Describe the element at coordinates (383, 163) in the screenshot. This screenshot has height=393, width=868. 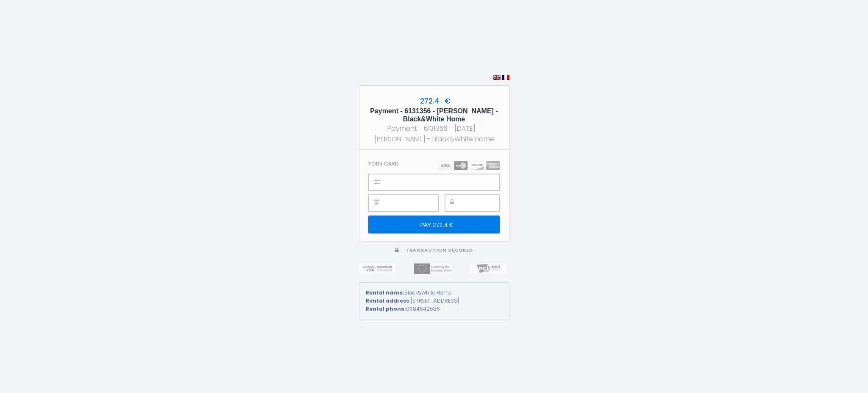
I see `h3: Your card` at that location.